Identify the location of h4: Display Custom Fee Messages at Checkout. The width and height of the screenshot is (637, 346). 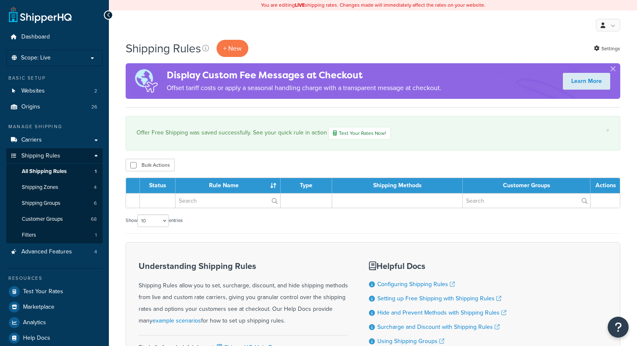
(304, 75).